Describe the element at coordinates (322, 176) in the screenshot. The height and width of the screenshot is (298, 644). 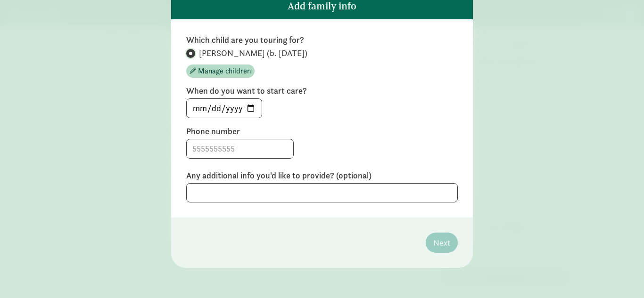
I see `label: Any additional info you'd like to provide? (optional)` at that location.